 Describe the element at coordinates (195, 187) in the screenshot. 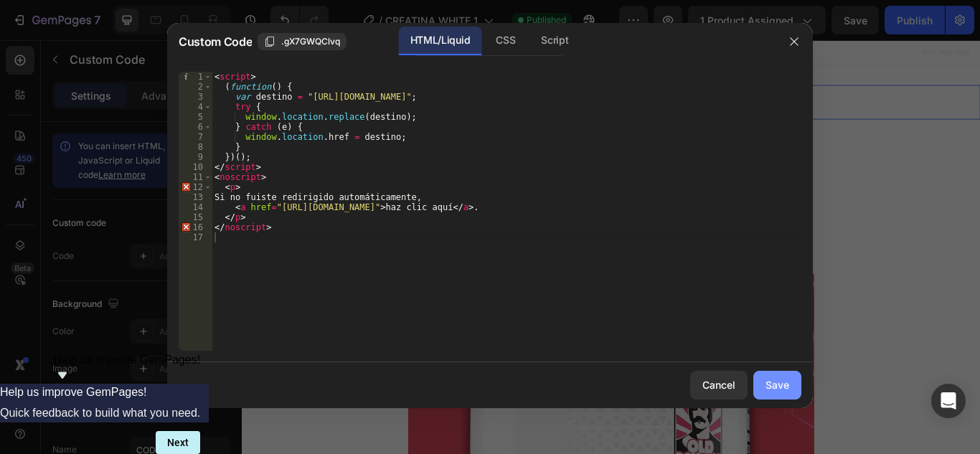

I see `div: 12` at that location.